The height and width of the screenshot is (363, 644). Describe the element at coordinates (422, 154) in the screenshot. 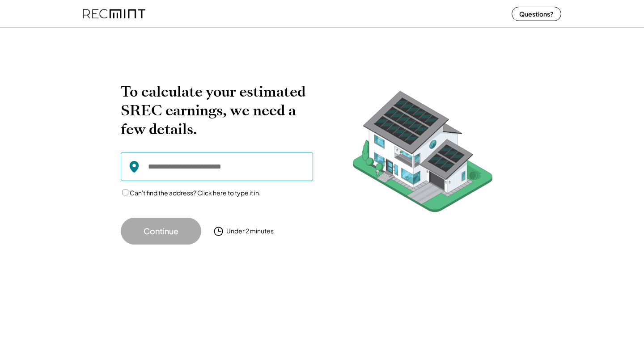

I see `img: RecMintArtboard%207.png` at that location.